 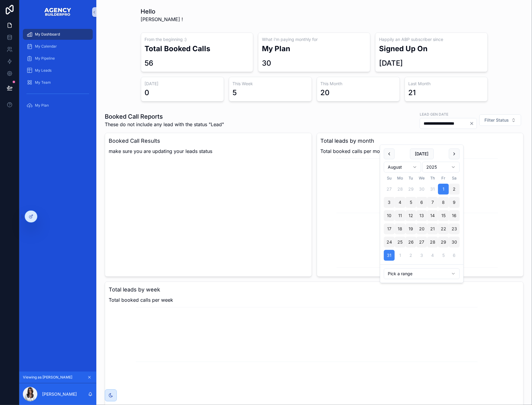 I want to click on button: Saturday, August 30th, 2025, selected, so click(x=455, y=242).